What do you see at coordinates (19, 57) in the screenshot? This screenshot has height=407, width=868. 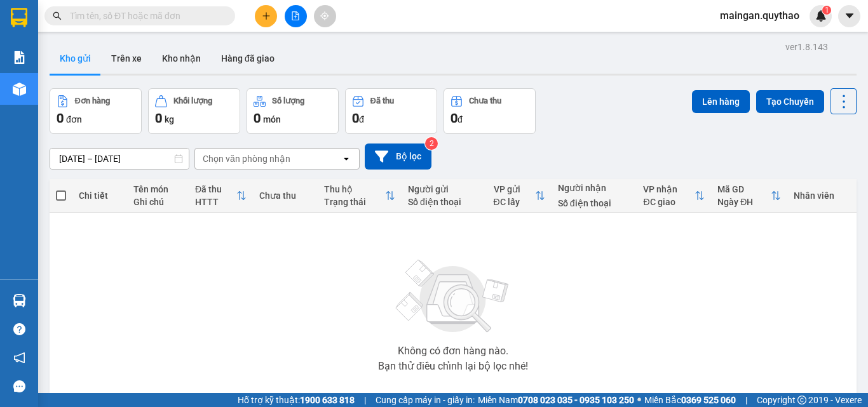 I see `img: solution-icon` at bounding box center [19, 57].